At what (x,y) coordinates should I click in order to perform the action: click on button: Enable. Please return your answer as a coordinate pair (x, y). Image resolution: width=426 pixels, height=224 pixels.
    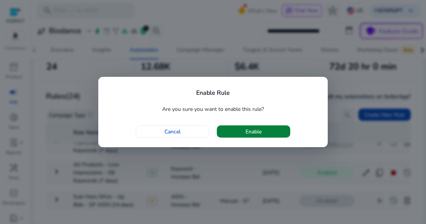
    Looking at the image, I should click on (253, 131).